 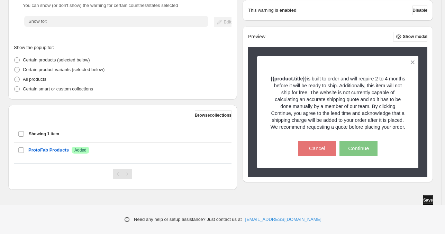 What do you see at coordinates (122, 174) in the screenshot?
I see `nav: Pagination` at bounding box center [122, 174].